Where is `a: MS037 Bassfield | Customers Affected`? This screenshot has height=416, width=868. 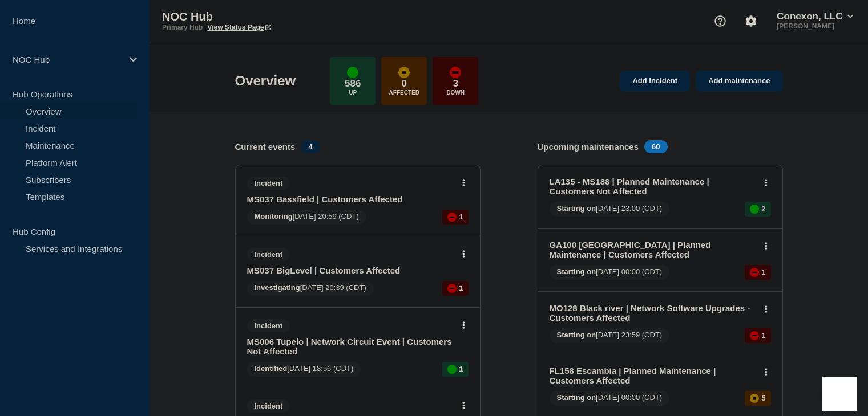 a: MS037 Bassfield | Customers Affected is located at coordinates (350, 199).